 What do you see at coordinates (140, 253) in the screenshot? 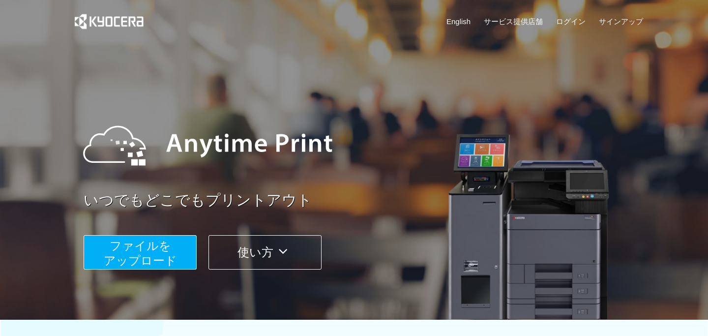
I see `span: ファイルを ​​アップロード` at bounding box center [140, 253].